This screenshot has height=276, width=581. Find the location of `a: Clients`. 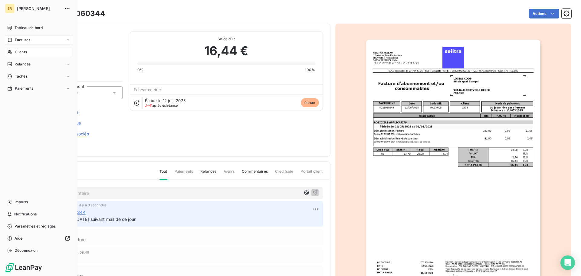

a: Clients is located at coordinates (38, 52).